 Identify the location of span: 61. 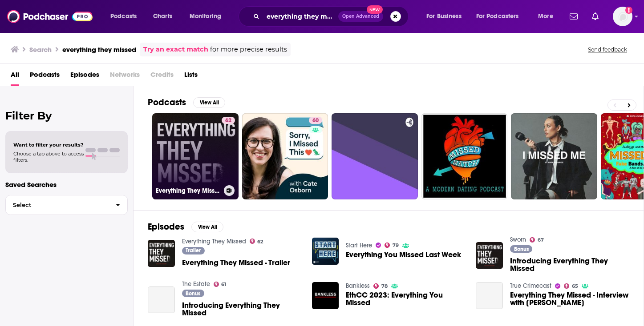
(224, 284).